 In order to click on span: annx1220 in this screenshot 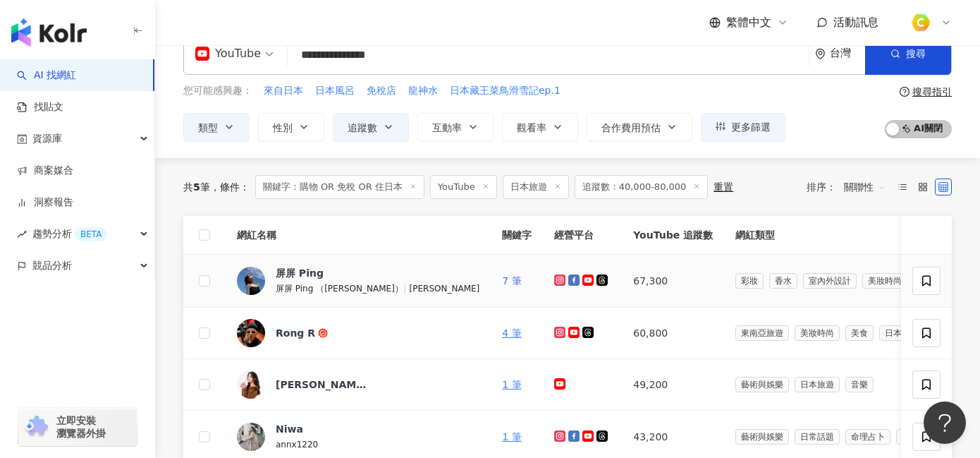, I will do `click(297, 445)`.